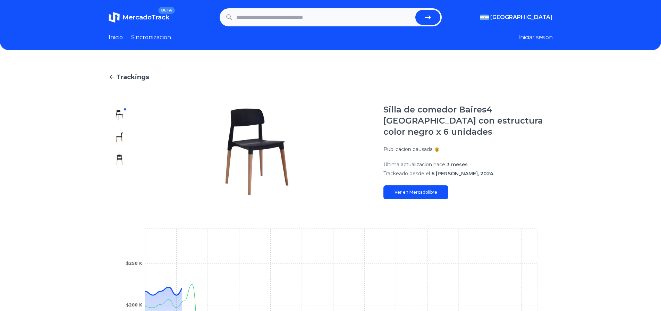 Image resolution: width=661 pixels, height=311 pixels. Describe the element at coordinates (457, 165) in the screenshot. I see `span: 3 meses` at that location.